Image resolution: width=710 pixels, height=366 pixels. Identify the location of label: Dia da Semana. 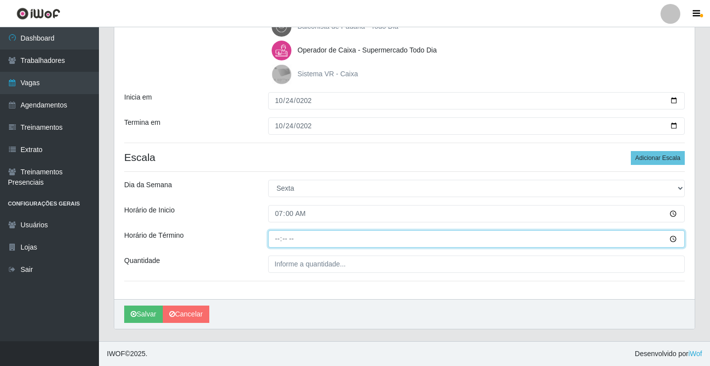
(148, 185).